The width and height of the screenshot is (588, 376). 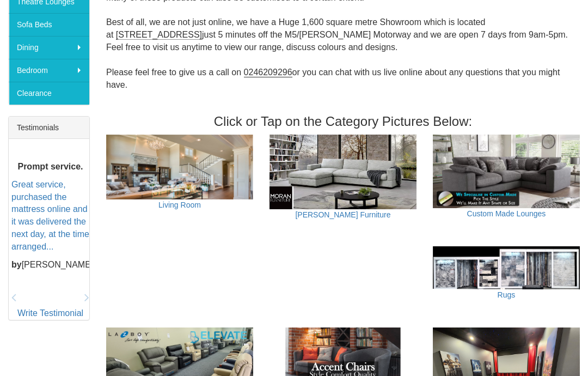 What do you see at coordinates (50, 166) in the screenshot?
I see `b: Prompt service.` at bounding box center [50, 166].